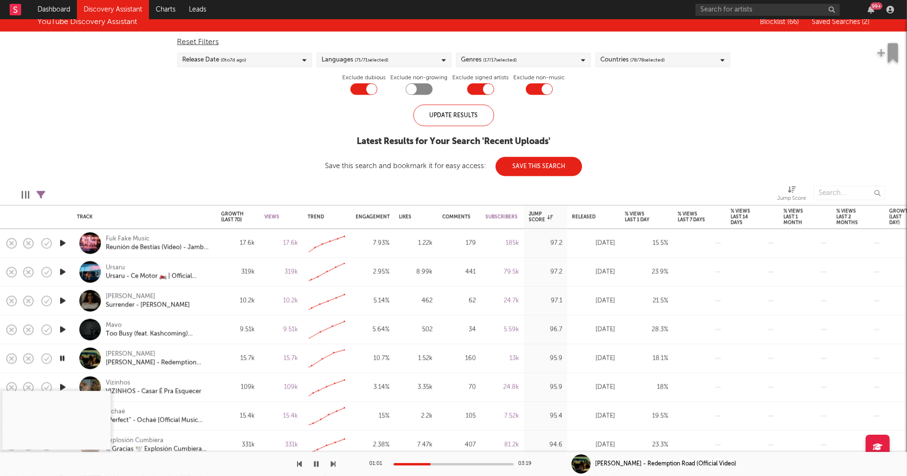 Image resolution: width=907 pixels, height=476 pixels. What do you see at coordinates (153, 392) in the screenshot?
I see `a: VIZINHOS - Casar É Pra Esquecer` at bounding box center [153, 392].